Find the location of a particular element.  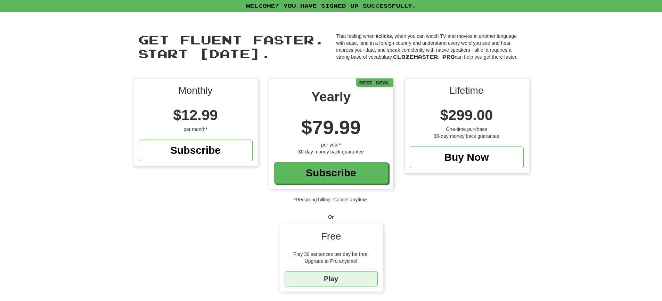

div: Best Deal is located at coordinates (375, 83).